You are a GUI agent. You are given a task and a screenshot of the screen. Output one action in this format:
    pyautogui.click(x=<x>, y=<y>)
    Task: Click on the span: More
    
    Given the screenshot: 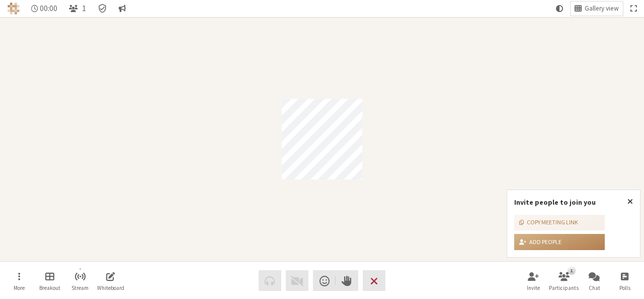 What is the action you would take?
    pyautogui.click(x=19, y=288)
    